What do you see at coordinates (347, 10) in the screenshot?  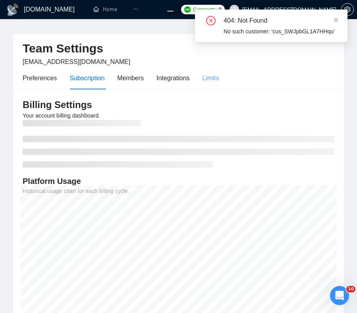 I see `button: setting` at bounding box center [347, 10].